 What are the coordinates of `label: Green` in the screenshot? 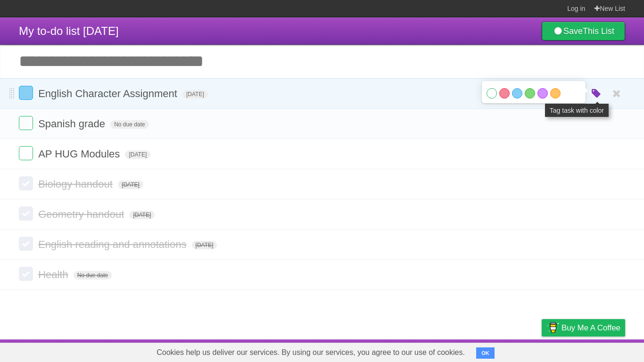 It's located at (530, 94).